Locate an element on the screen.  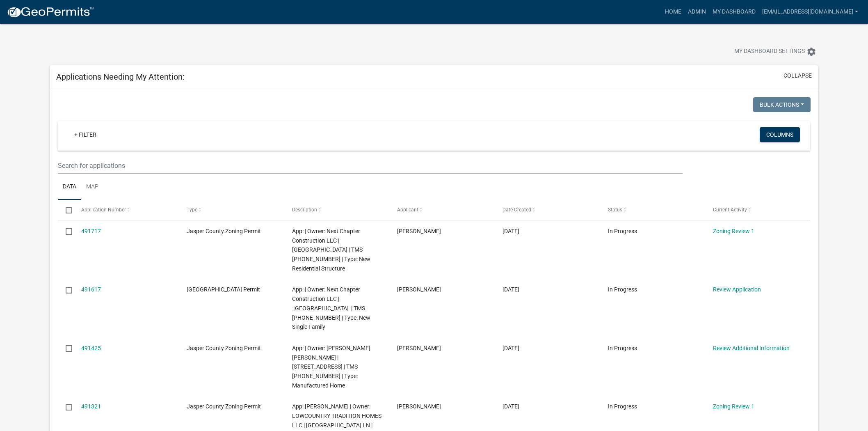
a: Home is located at coordinates (673, 12).